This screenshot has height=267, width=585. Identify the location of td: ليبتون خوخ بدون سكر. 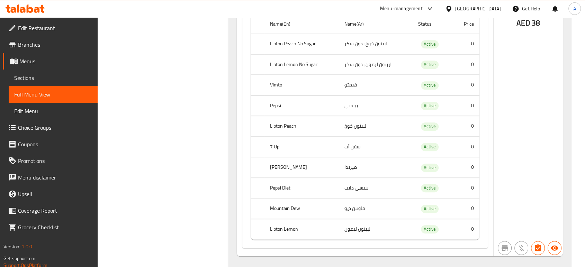
(375, 44).